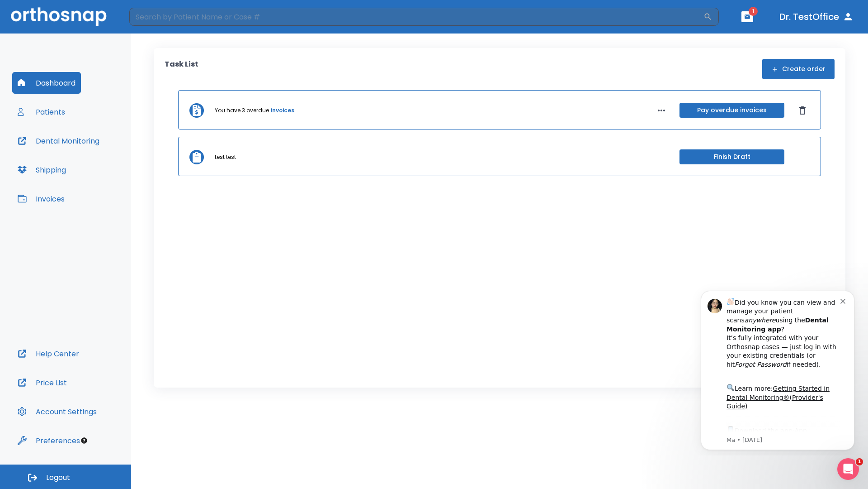  What do you see at coordinates (41, 170) in the screenshot?
I see `button: Shipping` at bounding box center [41, 170].